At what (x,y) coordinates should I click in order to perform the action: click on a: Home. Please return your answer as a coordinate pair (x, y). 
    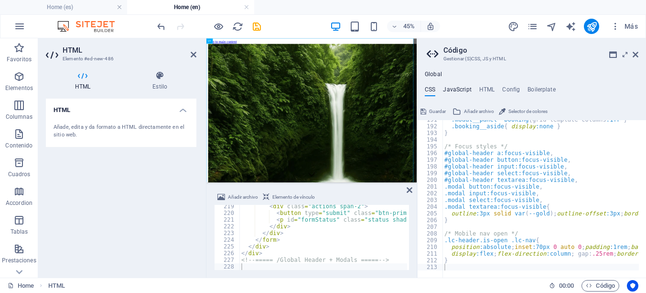
    Looking at the image, I should click on (21, 285).